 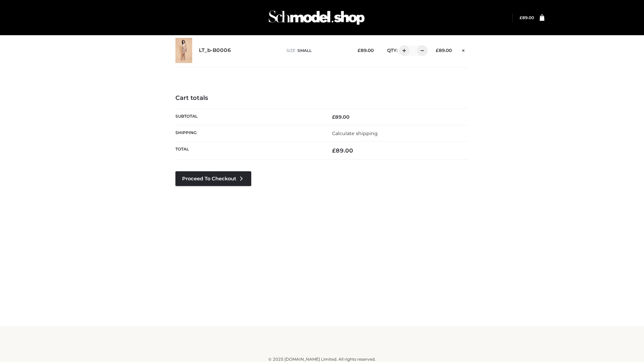 What do you see at coordinates (316, 17) in the screenshot?
I see `img: Schmodel Admin 964` at bounding box center [316, 17].